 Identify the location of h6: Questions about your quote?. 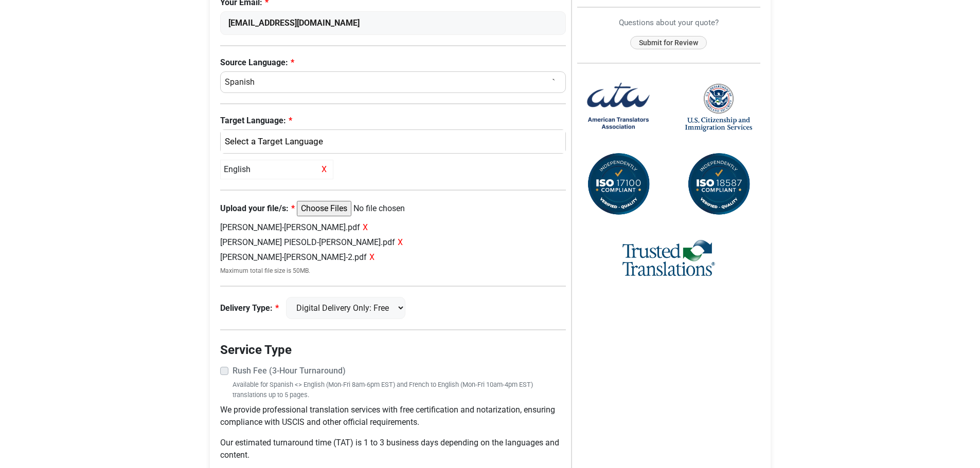
(669, 22).